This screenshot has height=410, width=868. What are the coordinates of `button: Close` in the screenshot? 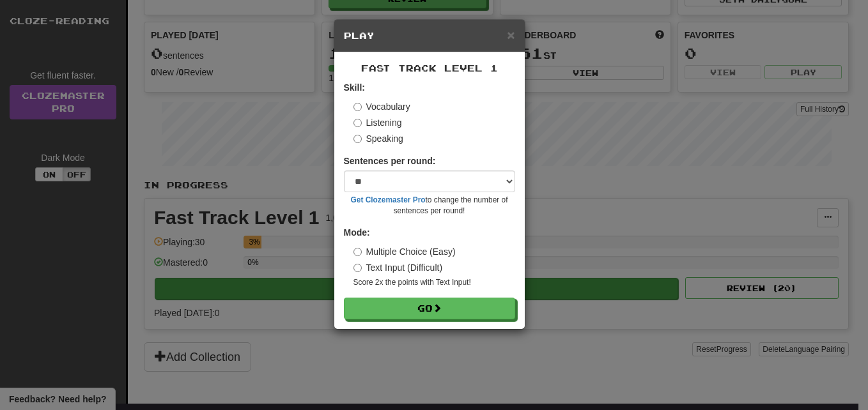 It's located at (511, 34).